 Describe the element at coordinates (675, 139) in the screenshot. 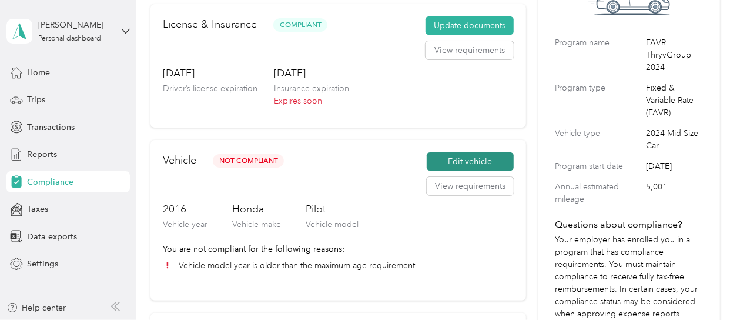

I see `span: 2024 Mid-Size Car` at that location.